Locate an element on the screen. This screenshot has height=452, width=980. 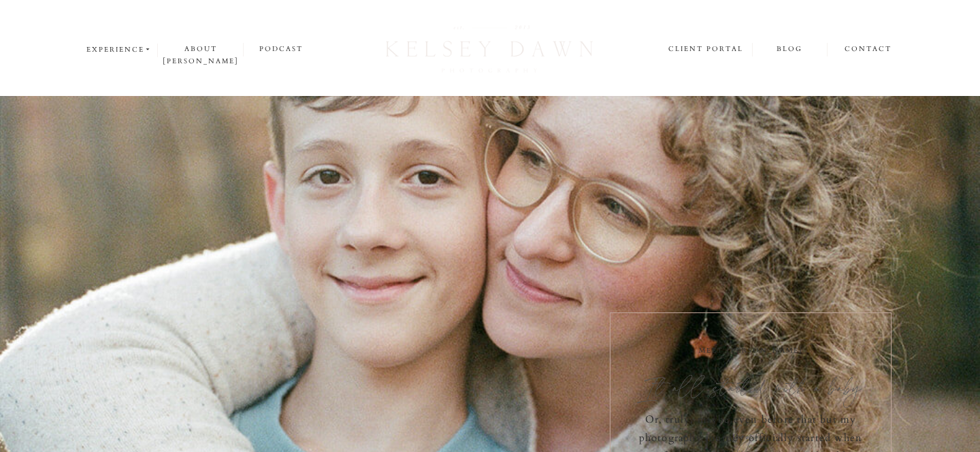
a: podcast is located at coordinates (281, 49).